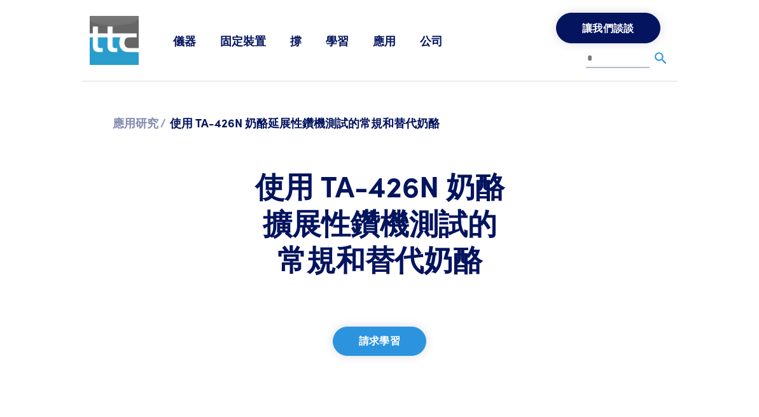 The image size is (759, 417). I want to click on a: 固定裝置, so click(255, 40).